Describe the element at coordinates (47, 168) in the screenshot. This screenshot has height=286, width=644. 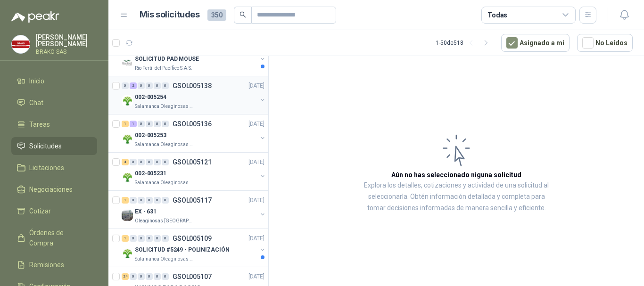
I see `span: Licitaciones` at that location.